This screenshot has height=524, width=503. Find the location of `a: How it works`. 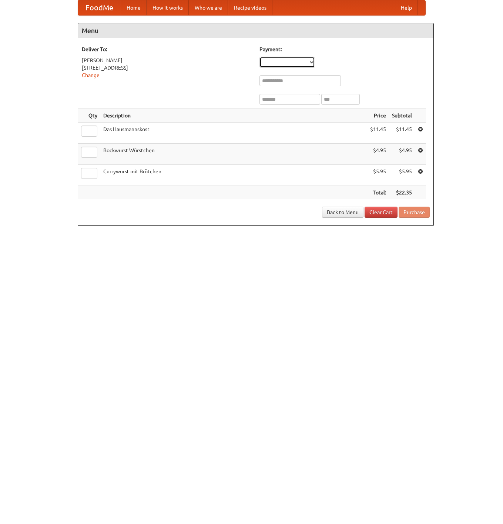

a: How it works is located at coordinates (168, 8).